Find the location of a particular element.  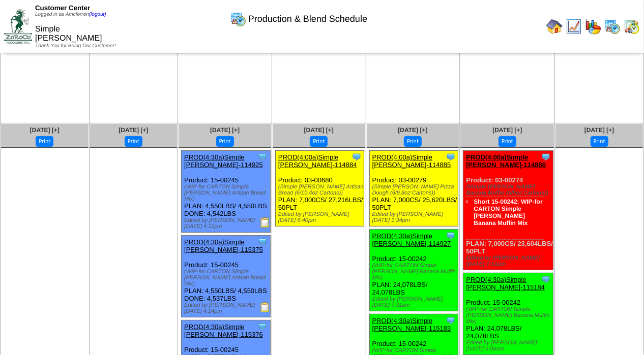

div: Product: 03-00680 PLAN: 7,000CS / 27,216LBS / 50PLT is located at coordinates (320, 189).